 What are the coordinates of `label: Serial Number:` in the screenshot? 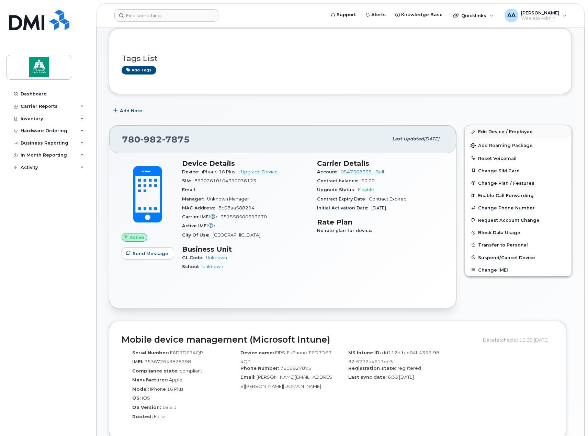 It's located at (150, 353).